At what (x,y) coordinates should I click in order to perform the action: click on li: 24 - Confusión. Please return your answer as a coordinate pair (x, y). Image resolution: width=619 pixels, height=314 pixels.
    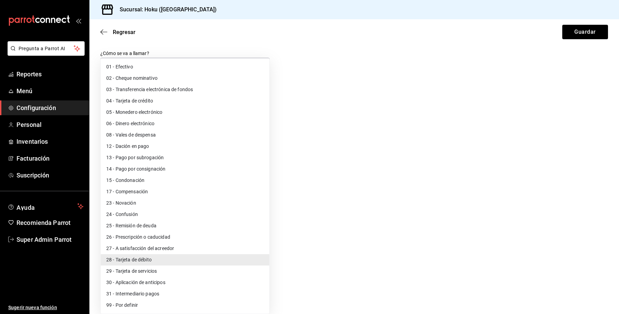
    Looking at the image, I should click on (185, 214).